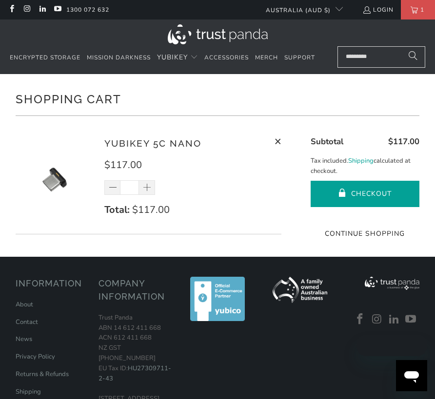  Describe the element at coordinates (177, 58) in the screenshot. I see `summary: YubiKey` at that location.